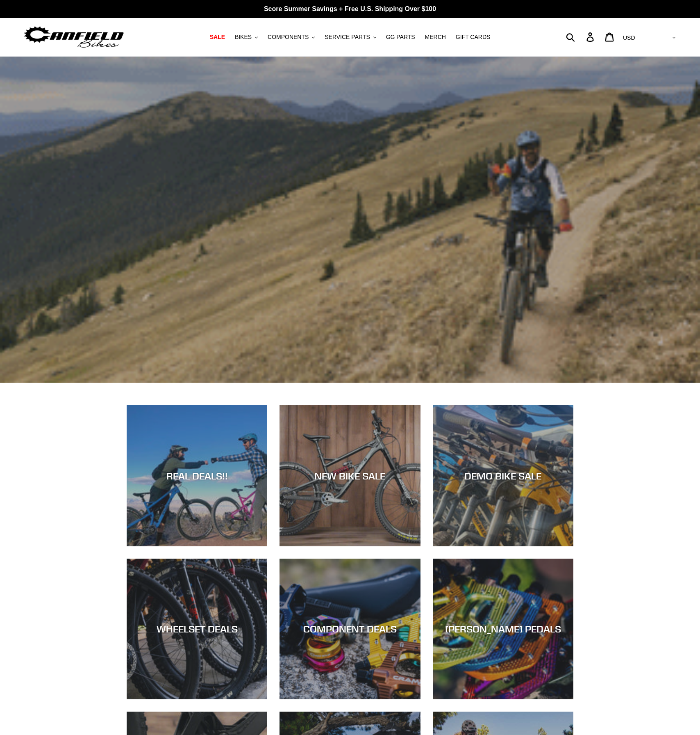  What do you see at coordinates (243, 37) in the screenshot?
I see `span: BIKES` at bounding box center [243, 37].